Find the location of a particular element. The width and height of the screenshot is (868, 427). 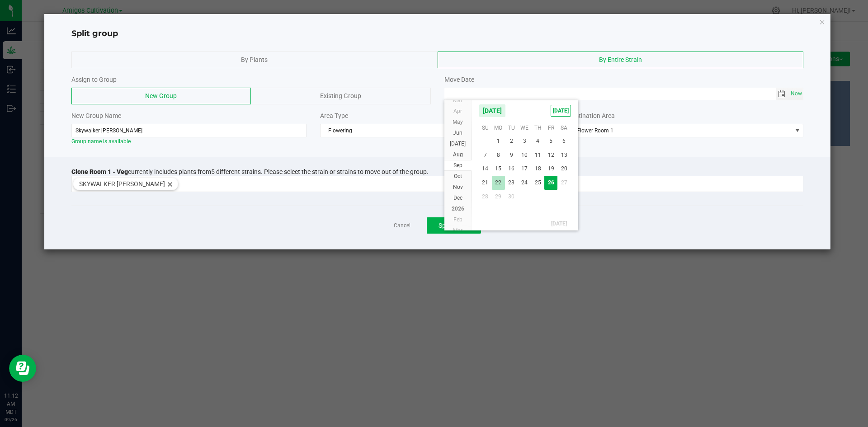

span: Assign to Group is located at coordinates (94, 80).